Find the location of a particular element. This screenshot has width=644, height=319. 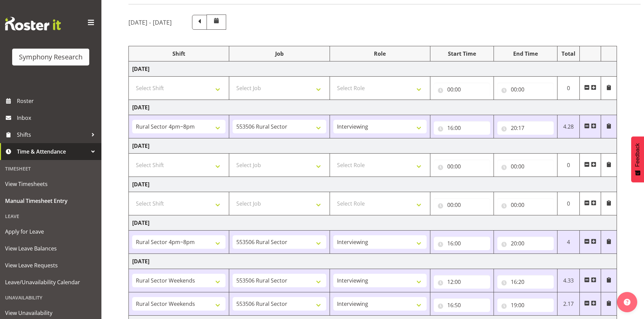

img: Rosterit website logo is located at coordinates (33, 24).